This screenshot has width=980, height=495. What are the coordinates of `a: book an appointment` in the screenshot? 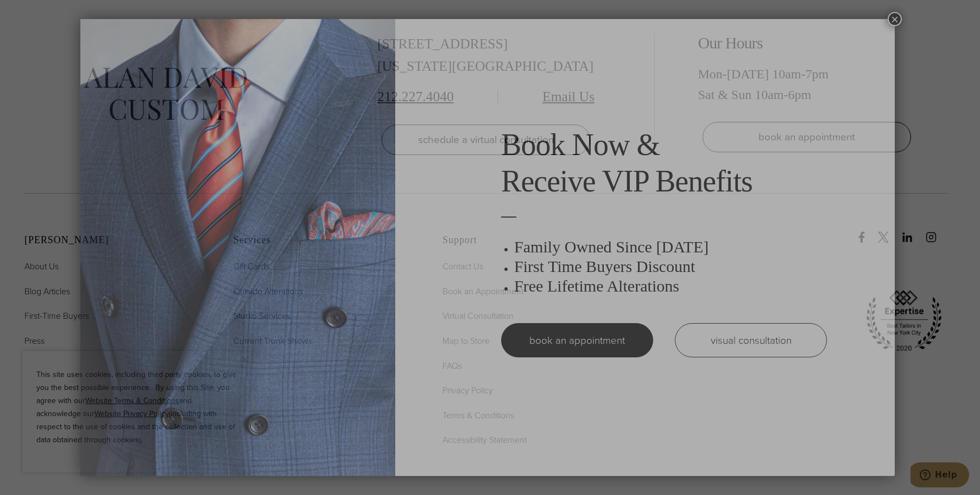 It's located at (578, 340).